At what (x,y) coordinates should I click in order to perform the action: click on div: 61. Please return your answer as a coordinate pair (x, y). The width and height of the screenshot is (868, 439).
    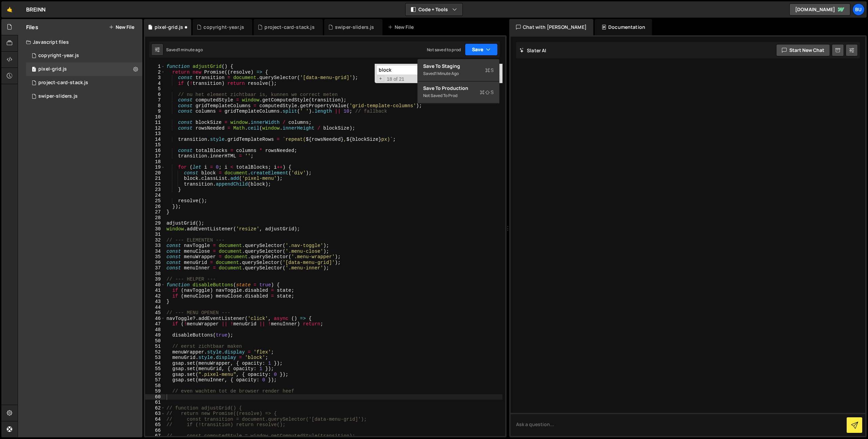
    Looking at the image, I should click on (155, 402).